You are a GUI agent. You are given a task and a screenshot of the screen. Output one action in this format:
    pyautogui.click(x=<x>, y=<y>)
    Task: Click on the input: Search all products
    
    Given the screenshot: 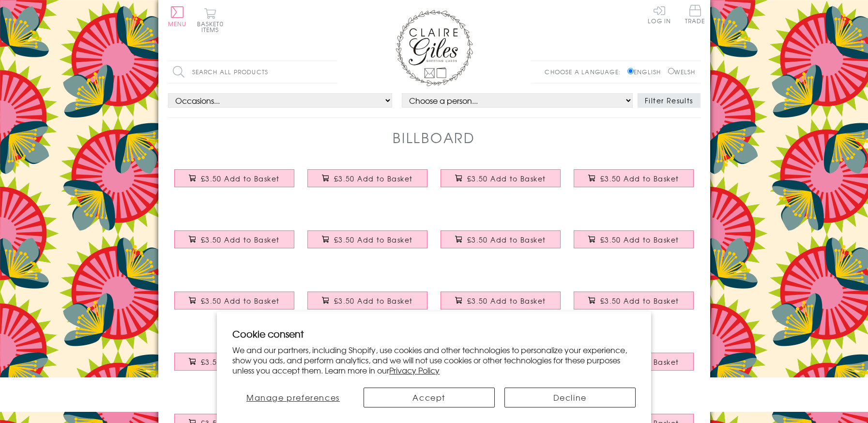 What is the action you would take?
    pyautogui.click(x=252, y=71)
    